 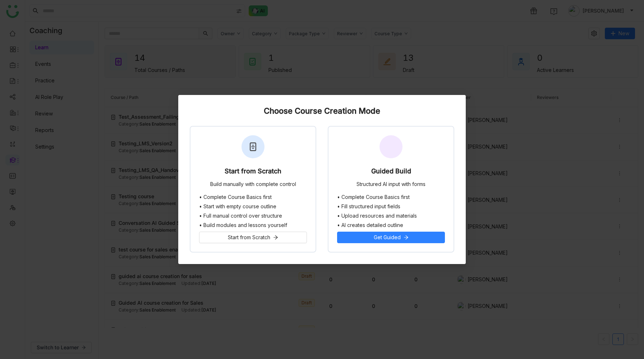 What do you see at coordinates (253, 172) in the screenshot?
I see `div: Start from Scratch` at bounding box center [253, 172].